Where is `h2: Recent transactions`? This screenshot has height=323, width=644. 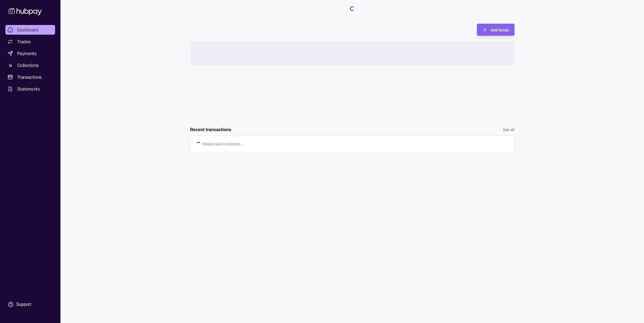
h2: Recent transactions is located at coordinates (210, 130).